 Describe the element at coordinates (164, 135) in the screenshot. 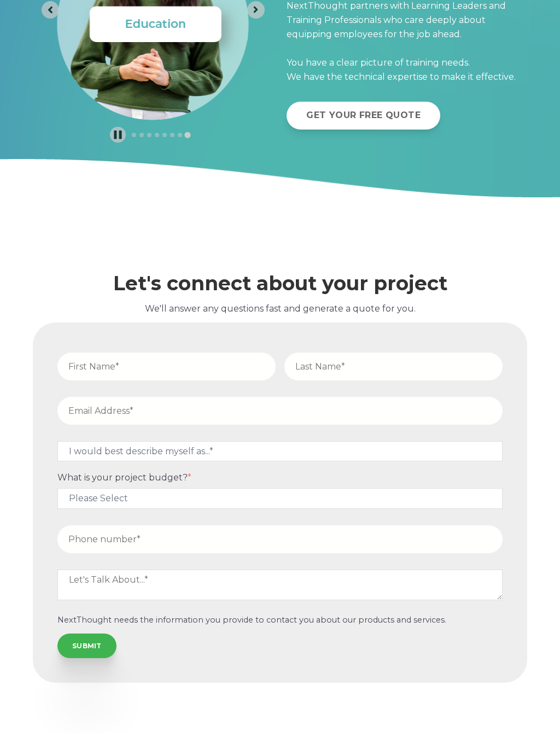

I see `button: Go to slide 5` at that location.